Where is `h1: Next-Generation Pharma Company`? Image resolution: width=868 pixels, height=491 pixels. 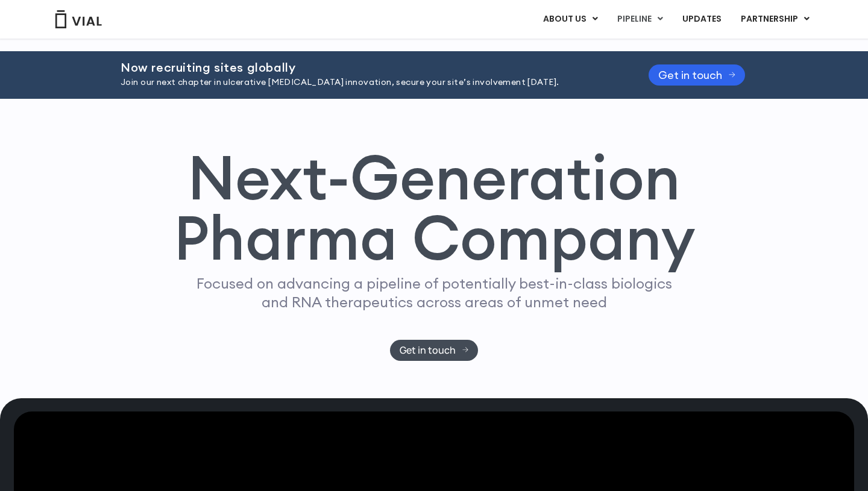 h1: Next-Generation Pharma Company is located at coordinates (434, 208).